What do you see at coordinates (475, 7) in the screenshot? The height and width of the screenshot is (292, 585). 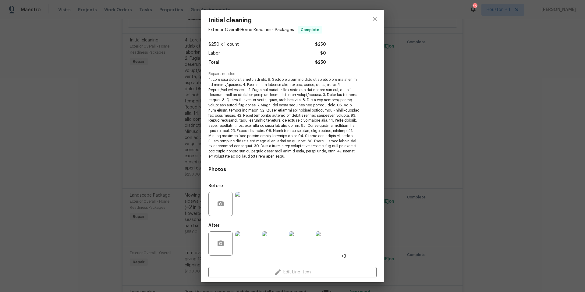 I see `div: 19` at bounding box center [475, 7].